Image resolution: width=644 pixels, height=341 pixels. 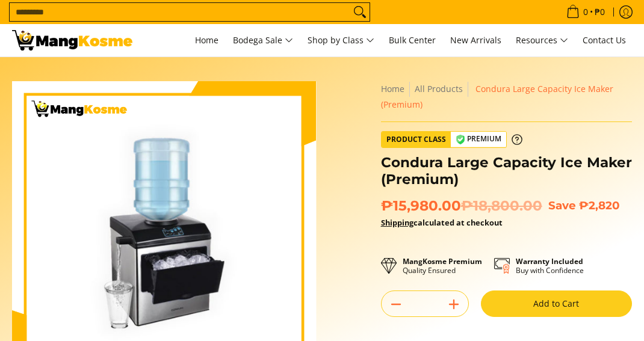 I want to click on nav: Breadcrumbs, so click(x=506, y=97).